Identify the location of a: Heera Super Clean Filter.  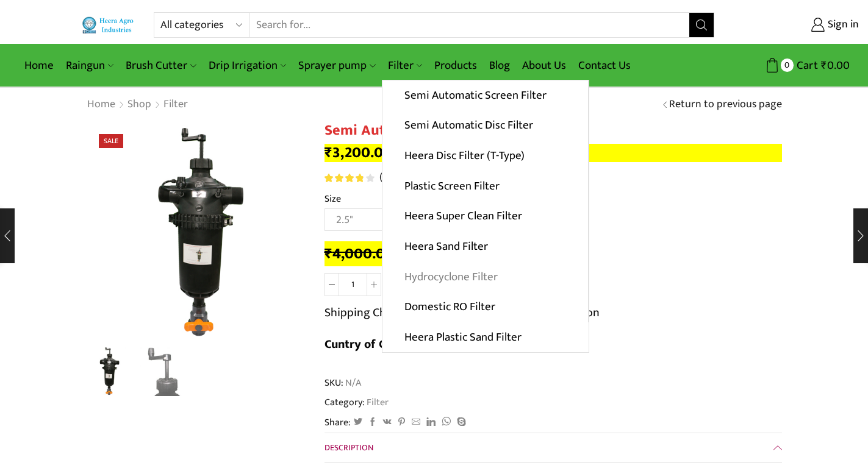
(485, 216).